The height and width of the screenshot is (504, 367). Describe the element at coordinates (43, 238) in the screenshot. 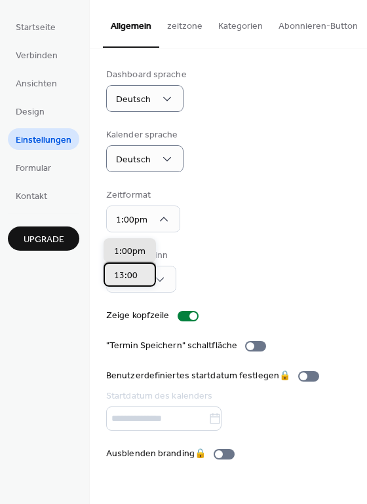

I see `button: Upgrade` at that location.